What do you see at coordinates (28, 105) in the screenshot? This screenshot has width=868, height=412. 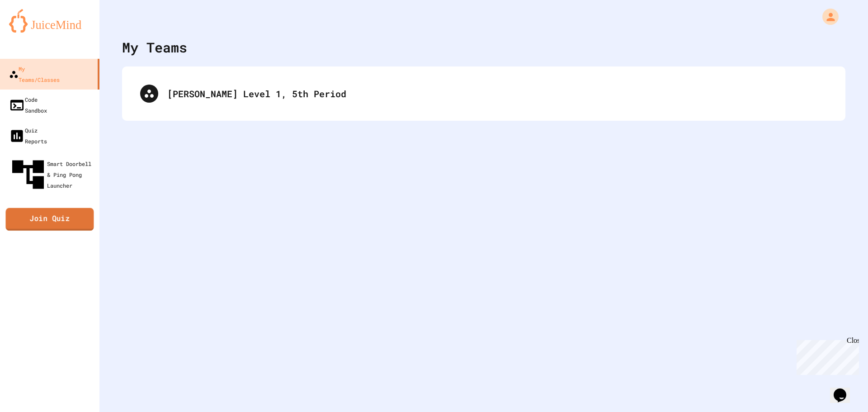 I see `div: Code Sandbox` at bounding box center [28, 105].